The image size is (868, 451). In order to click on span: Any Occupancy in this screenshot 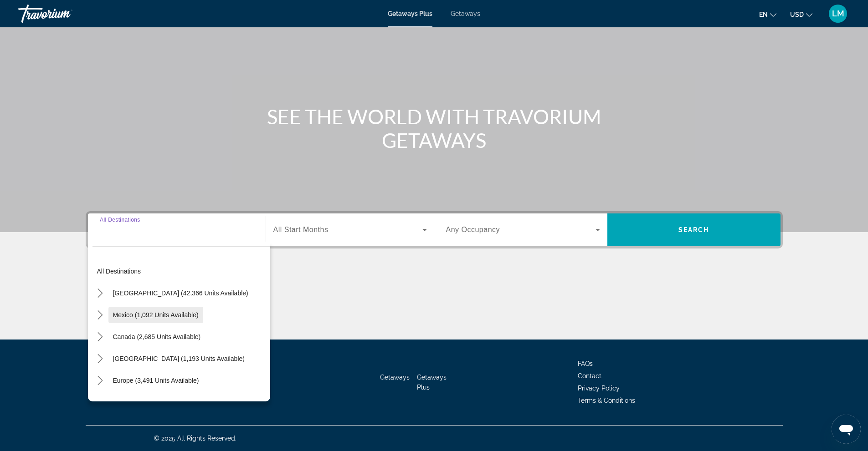, I will do `click(473, 230)`.